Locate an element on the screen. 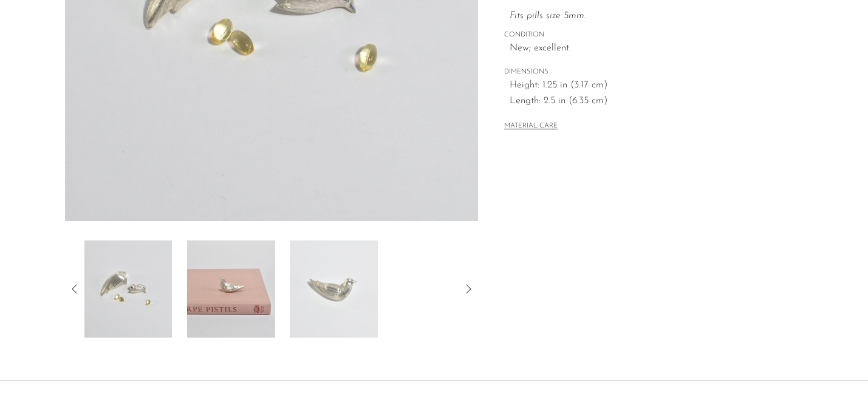 This screenshot has height=405, width=868. em: Fits pills size 5mm. is located at coordinates (548, 15).